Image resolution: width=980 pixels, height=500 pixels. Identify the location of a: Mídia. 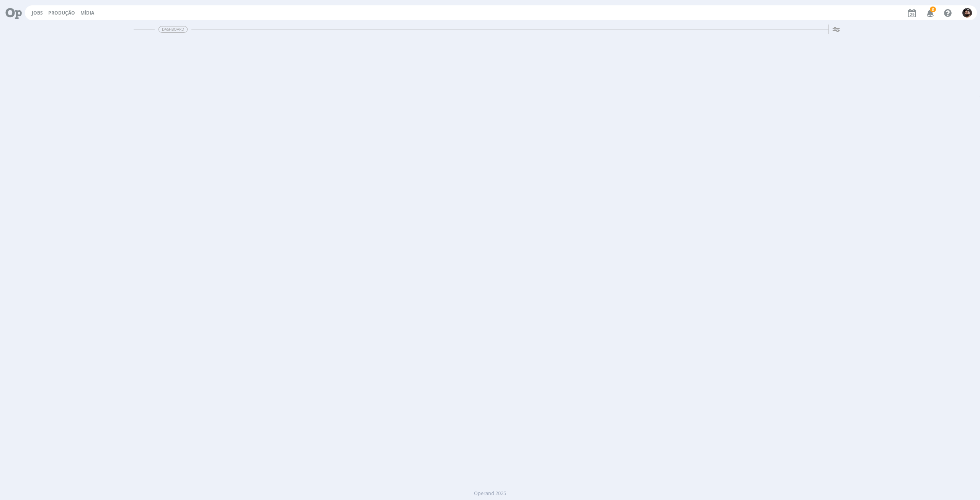
(88, 12).